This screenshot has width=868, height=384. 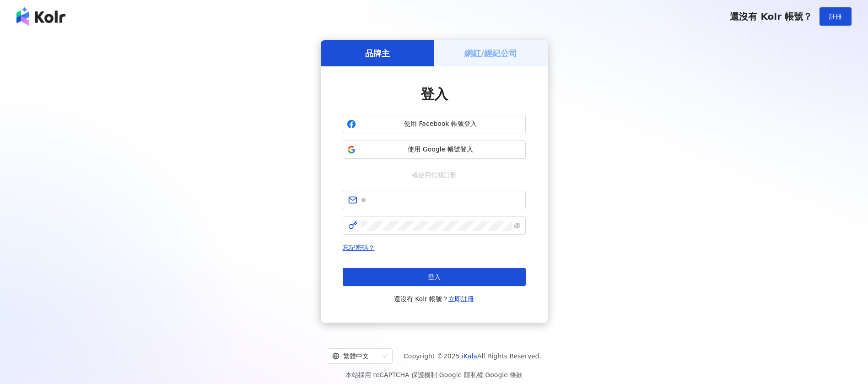 What do you see at coordinates (517, 226) in the screenshot?
I see `span: eye-invisible` at bounding box center [517, 226].